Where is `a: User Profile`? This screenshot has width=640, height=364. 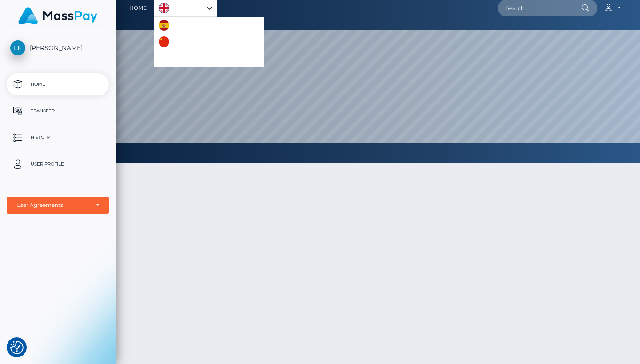
a: User Profile is located at coordinates (58, 164).